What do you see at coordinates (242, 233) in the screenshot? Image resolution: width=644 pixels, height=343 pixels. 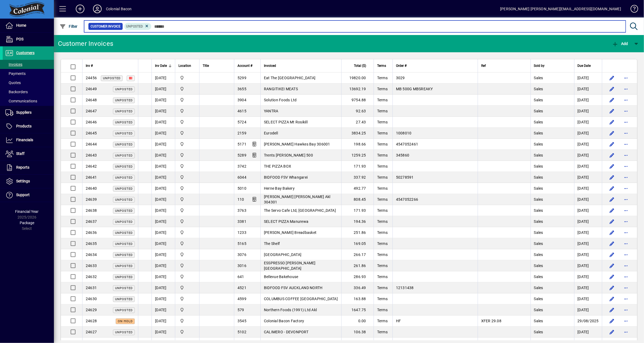 I see `span: 1233` at bounding box center [242, 233].